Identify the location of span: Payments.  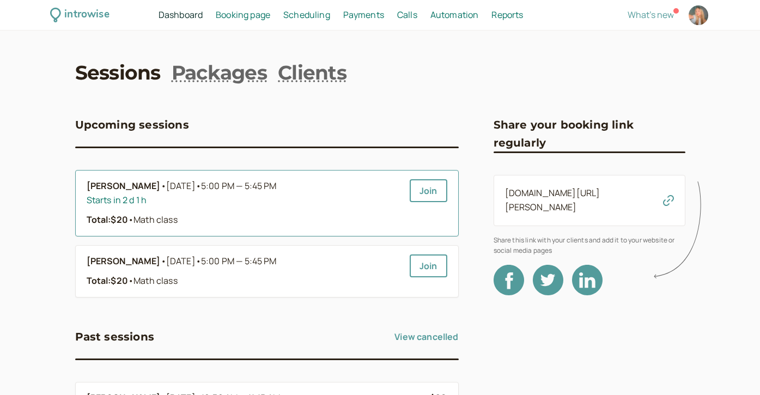
(364, 15).